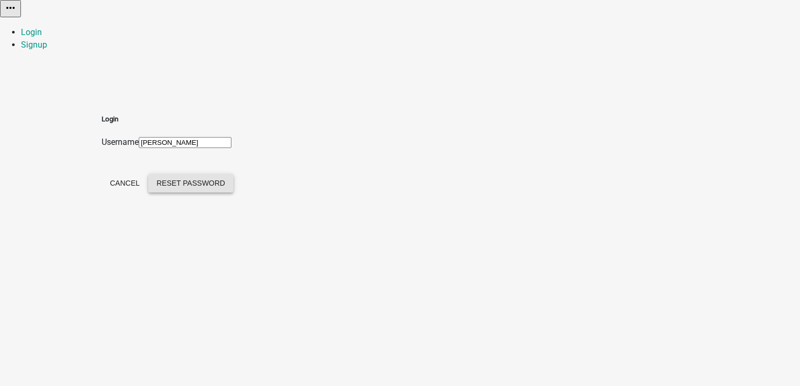  I want to click on label: Username, so click(120, 142).